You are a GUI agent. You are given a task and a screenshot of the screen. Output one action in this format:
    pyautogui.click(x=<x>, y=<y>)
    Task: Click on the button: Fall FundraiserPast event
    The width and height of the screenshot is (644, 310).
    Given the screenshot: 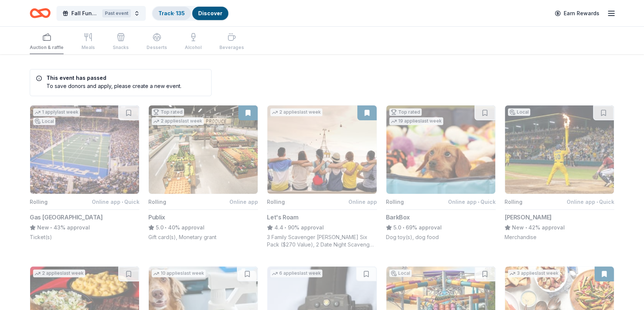 What is the action you would take?
    pyautogui.click(x=101, y=13)
    